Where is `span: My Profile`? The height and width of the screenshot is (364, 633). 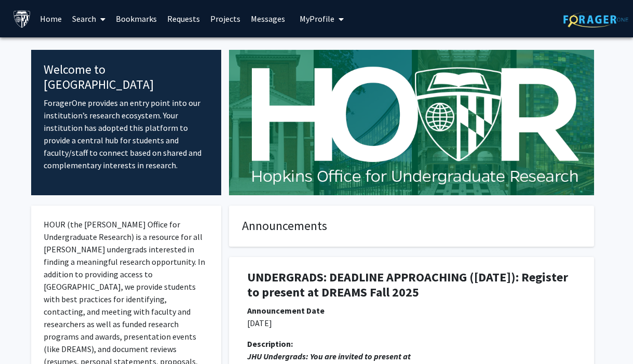
span: My Profile is located at coordinates (316, 18).